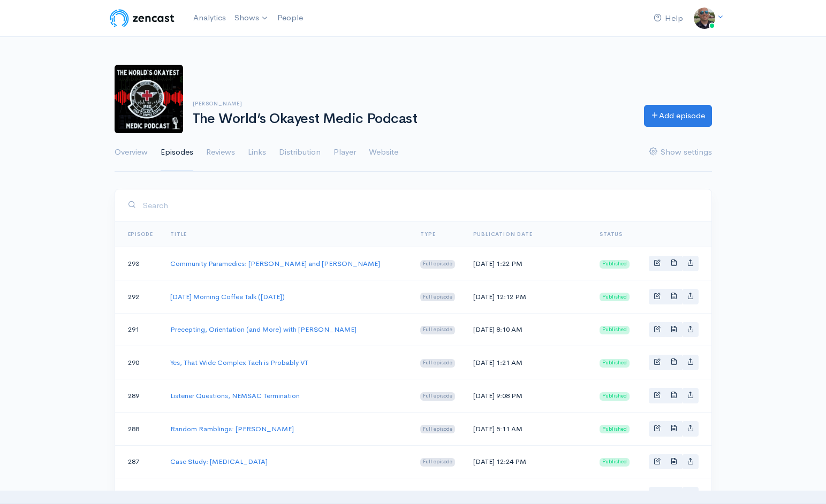 This screenshot has width=826, height=504. Describe the element at coordinates (139, 363) in the screenshot. I see `td: 290` at that location.